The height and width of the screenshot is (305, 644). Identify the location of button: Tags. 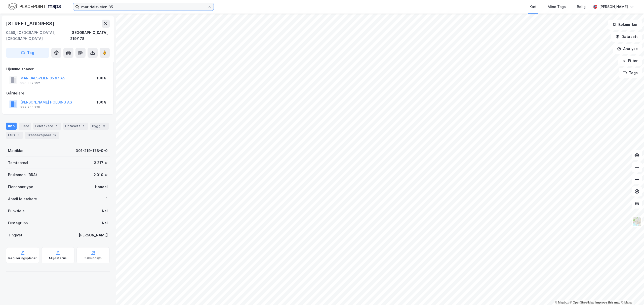
(630, 73).